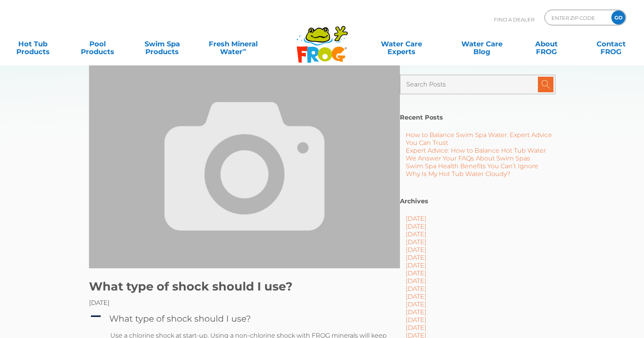 This screenshot has width=644, height=338. Describe the element at coordinates (401, 44) in the screenshot. I see `a: Water CareExperts` at that location.